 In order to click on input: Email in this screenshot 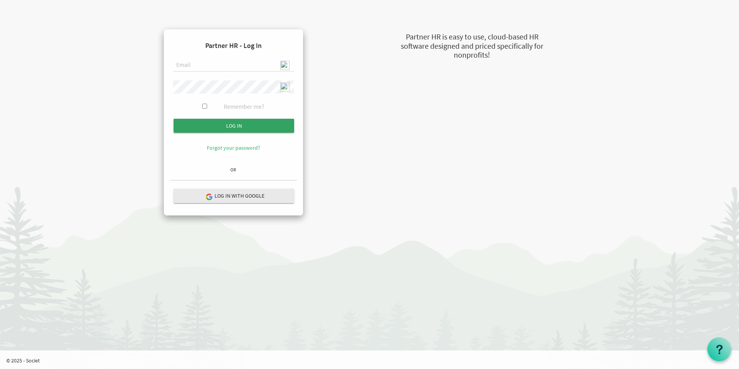, I will do `click(233, 65)`.